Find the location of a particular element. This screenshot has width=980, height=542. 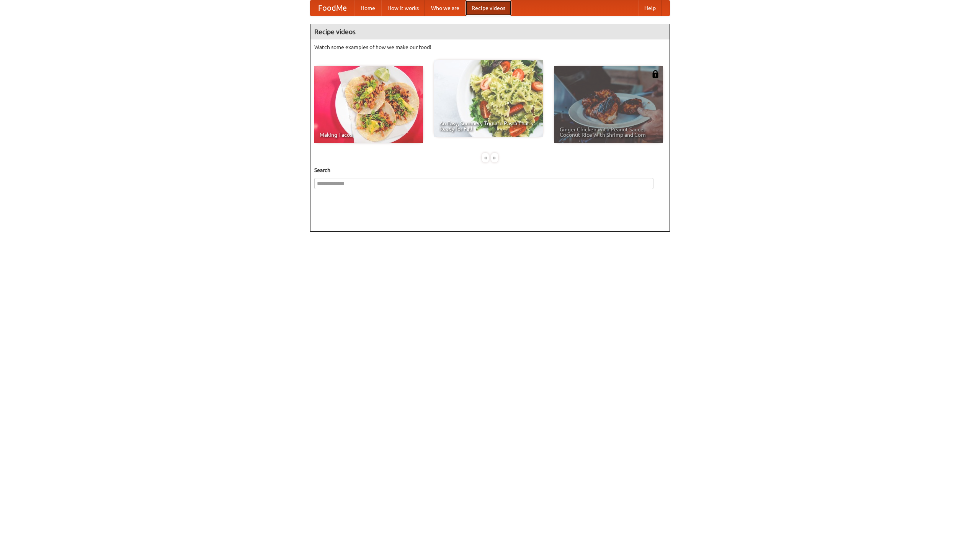

a: Recipe videos is located at coordinates (488, 8).